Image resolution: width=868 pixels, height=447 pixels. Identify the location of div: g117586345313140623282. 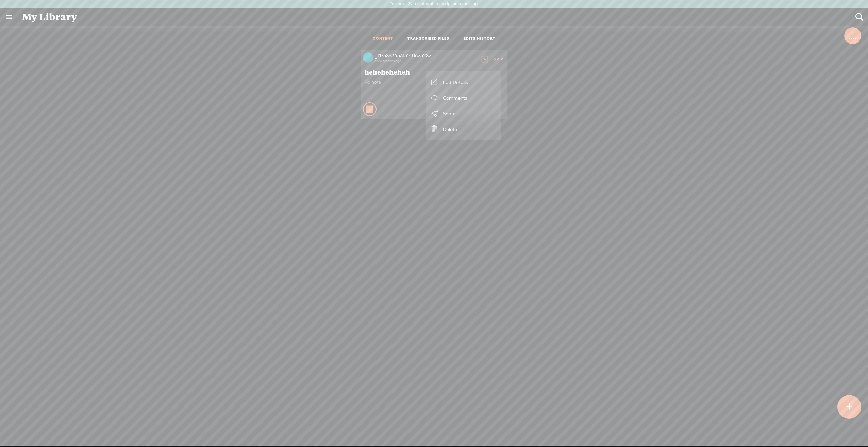
(426, 56).